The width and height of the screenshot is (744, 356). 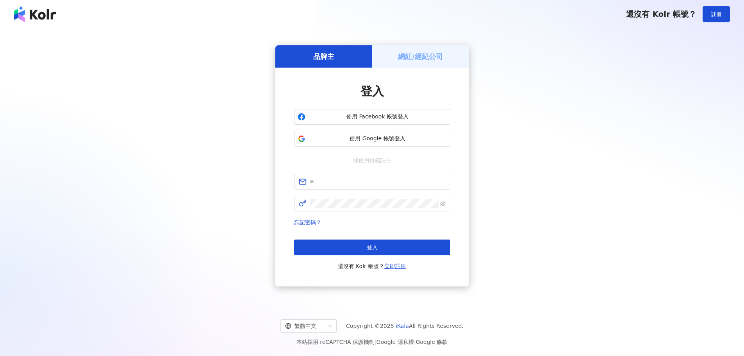 I want to click on span: Copyright © 2025 All Rights Reserved., so click(x=405, y=326).